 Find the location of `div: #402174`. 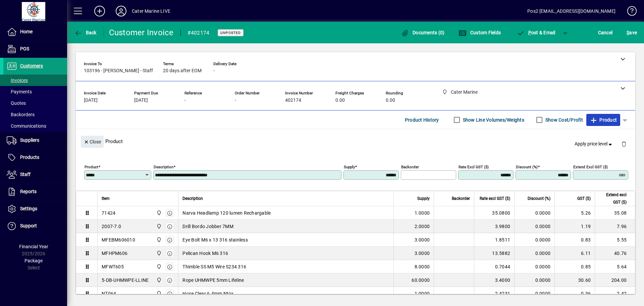

div: #402174 is located at coordinates (199, 33).